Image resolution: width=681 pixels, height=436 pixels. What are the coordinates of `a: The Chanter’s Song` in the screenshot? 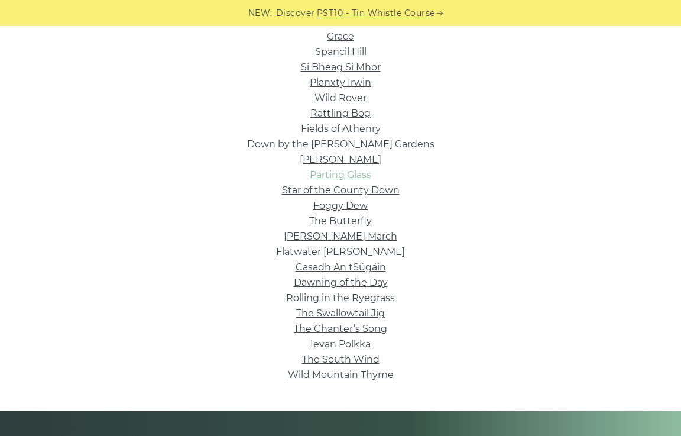 It's located at (340, 328).